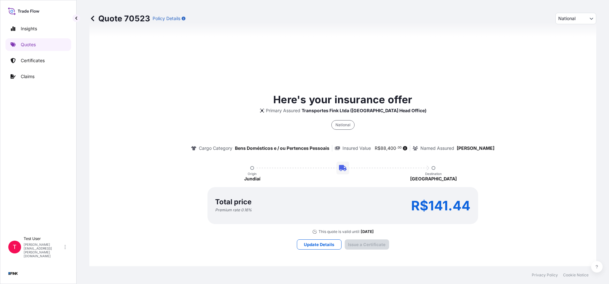 The height and width of the screenshot is (284, 609). I want to click on p: Privacy Policy, so click(545, 275).